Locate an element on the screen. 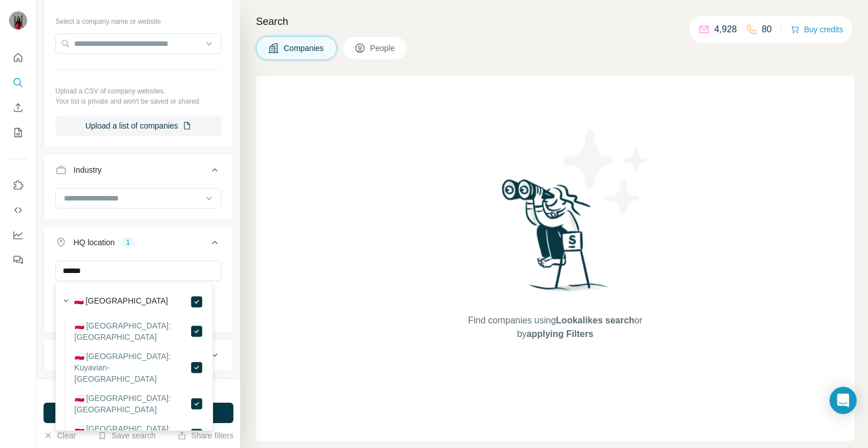 The height and width of the screenshot is (448, 868). img: Surfe Illustration - Woman searching with binoculars is located at coordinates (556, 239).